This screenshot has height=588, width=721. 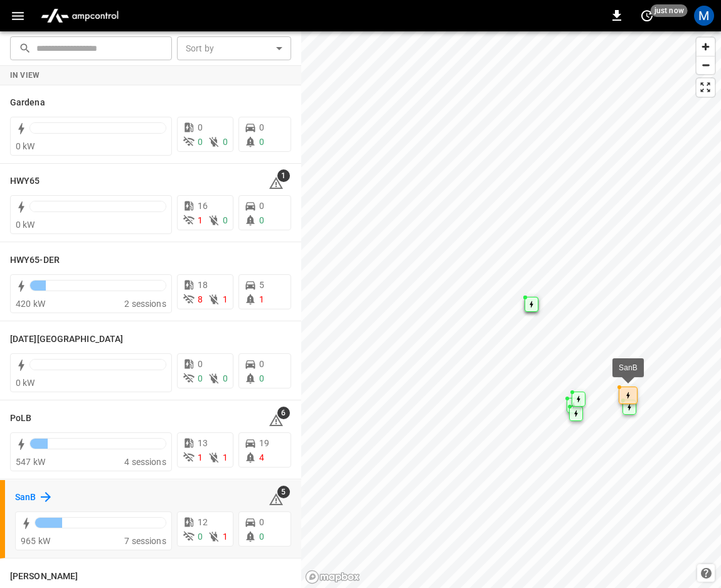 What do you see at coordinates (30, 461) in the screenshot?
I see `span: 547 kW` at bounding box center [30, 461].